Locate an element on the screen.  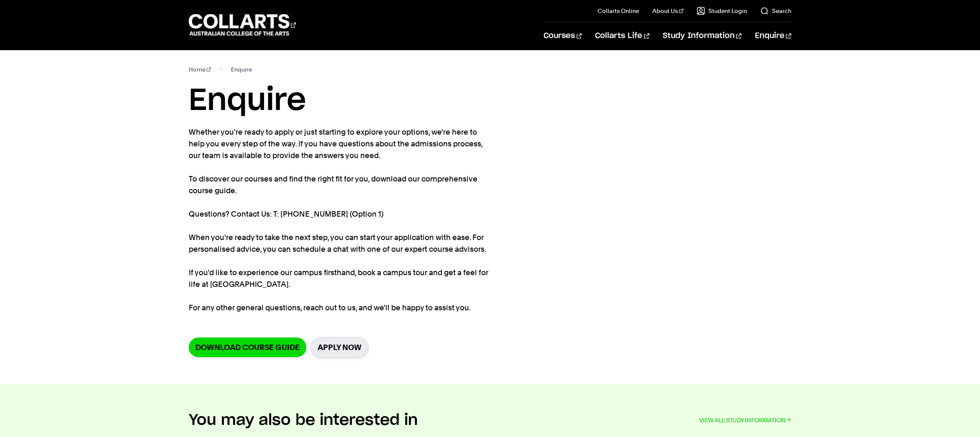
h2: You may also be interested in is located at coordinates (303, 420).